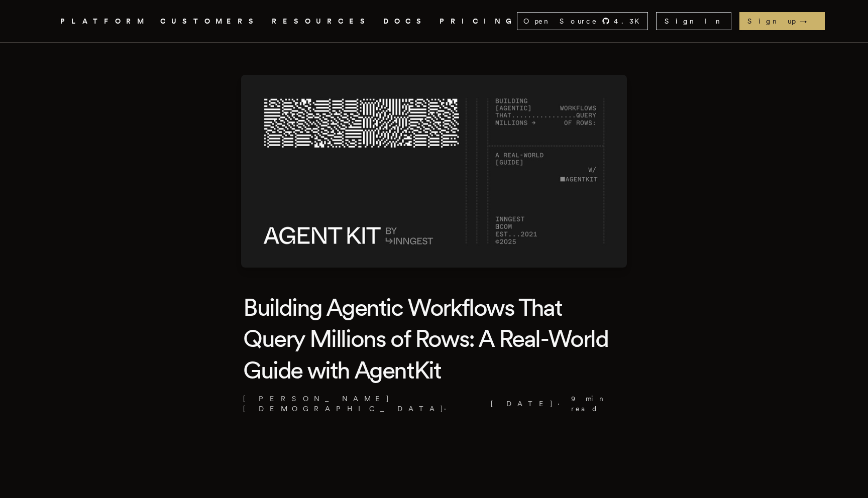 This screenshot has height=498, width=868. Describe the element at coordinates (594, 404) in the screenshot. I see `span: 9 min read` at that location.